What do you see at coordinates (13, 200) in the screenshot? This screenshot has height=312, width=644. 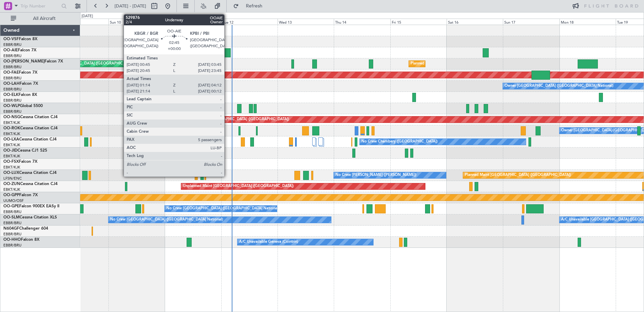 I see `a: UUMO/OSF` at bounding box center [13, 200].